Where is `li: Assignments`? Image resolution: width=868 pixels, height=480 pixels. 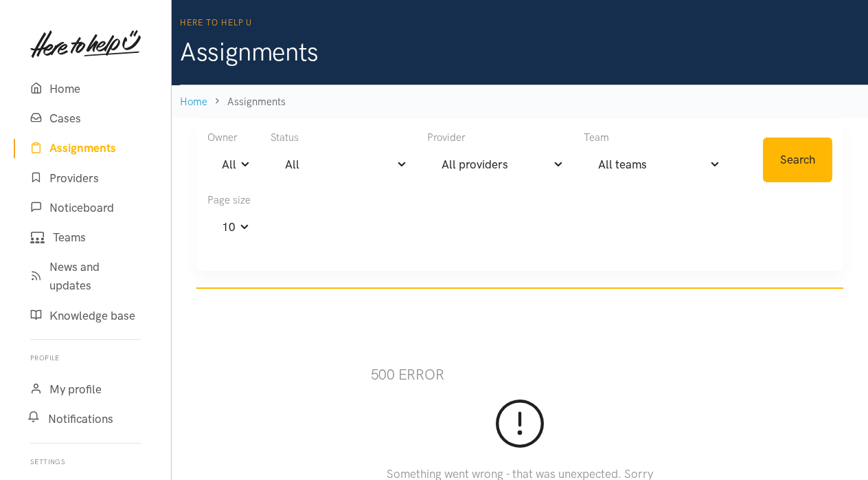
li: Assignments is located at coordinates (246, 102).